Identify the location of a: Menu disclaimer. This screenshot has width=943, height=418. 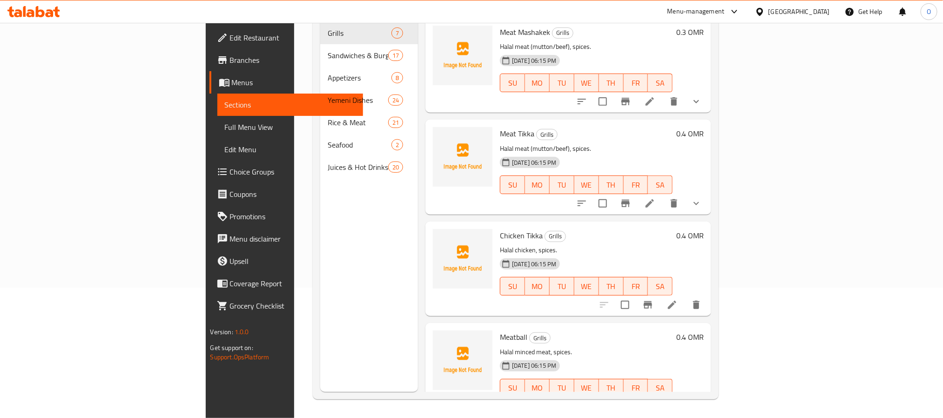
(286, 239).